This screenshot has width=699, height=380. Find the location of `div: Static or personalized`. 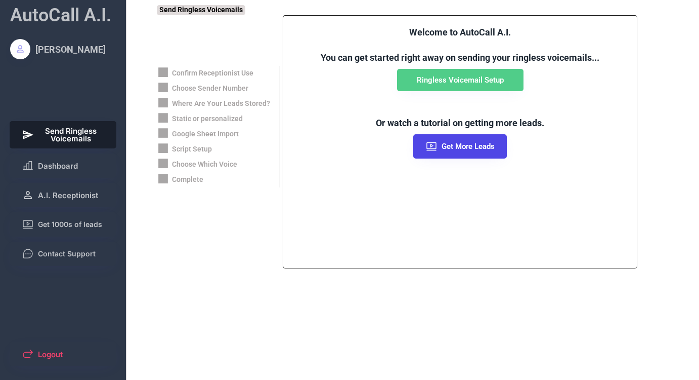

div: Static or personalized is located at coordinates (207, 119).